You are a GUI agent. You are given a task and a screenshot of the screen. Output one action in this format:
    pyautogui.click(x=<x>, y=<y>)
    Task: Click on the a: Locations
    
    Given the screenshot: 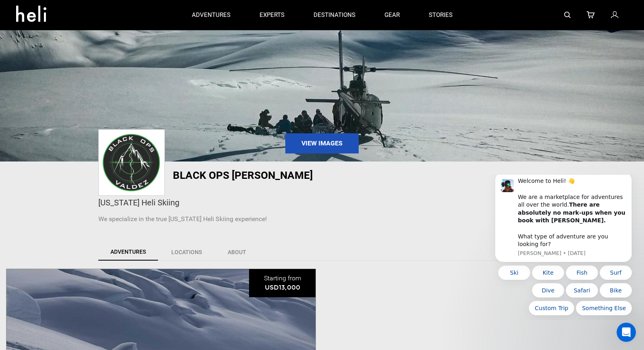 What is the action you would take?
    pyautogui.click(x=187, y=252)
    